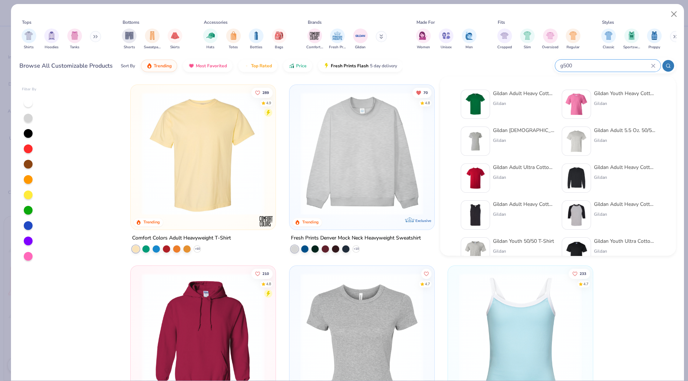 This screenshot has height=381, width=688. Describe the element at coordinates (573, 35) in the screenshot. I see `img: Regular Image` at that location.